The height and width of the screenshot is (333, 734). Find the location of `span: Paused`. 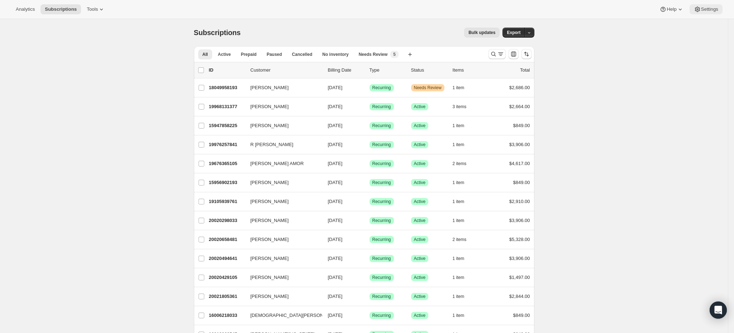

span: Paused is located at coordinates (274, 55).